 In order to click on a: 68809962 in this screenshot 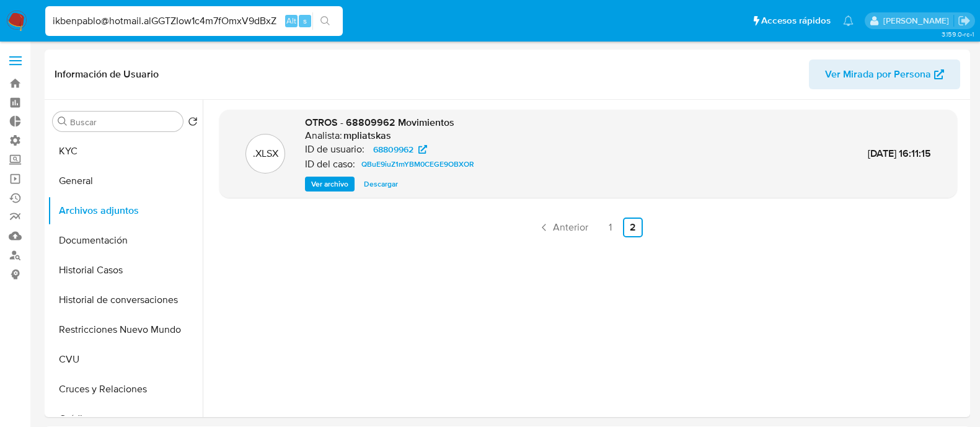, I will do `click(400, 149)`.